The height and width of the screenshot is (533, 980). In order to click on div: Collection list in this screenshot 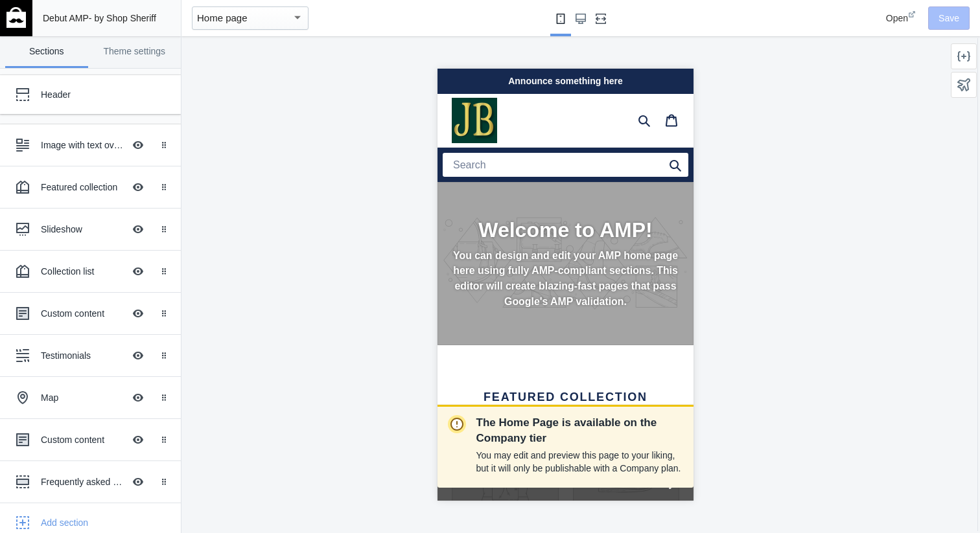, I will do `click(82, 272)`.